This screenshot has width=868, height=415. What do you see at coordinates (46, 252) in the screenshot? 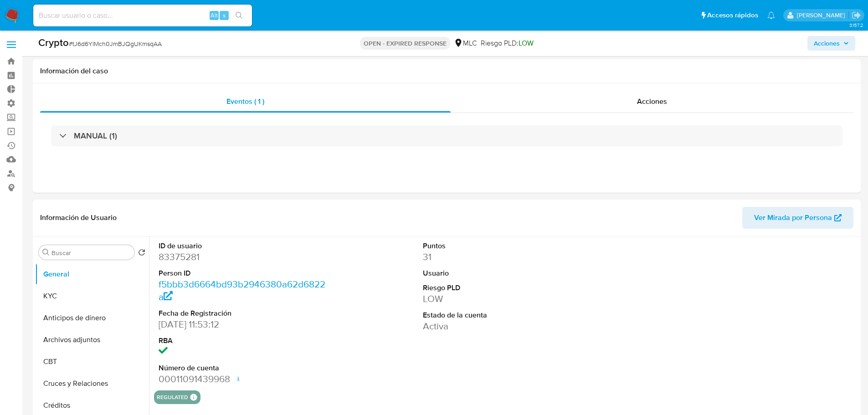
I see `button: Buscar` at bounding box center [46, 252].